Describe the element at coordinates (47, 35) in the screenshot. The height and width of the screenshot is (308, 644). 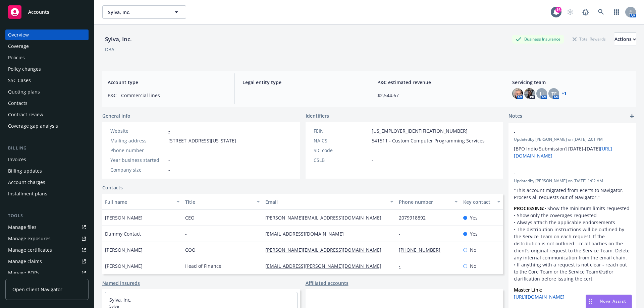
I see `a: Overview` at that location.